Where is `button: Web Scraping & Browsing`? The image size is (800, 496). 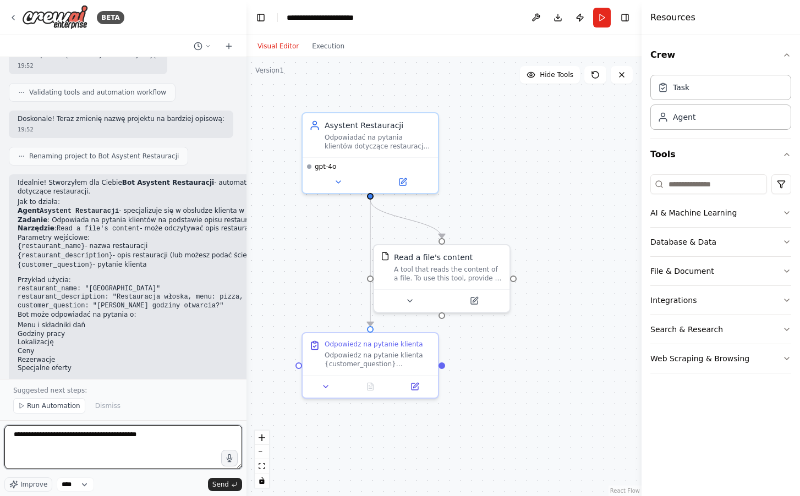 button: Web Scraping & Browsing is located at coordinates (721, 359).